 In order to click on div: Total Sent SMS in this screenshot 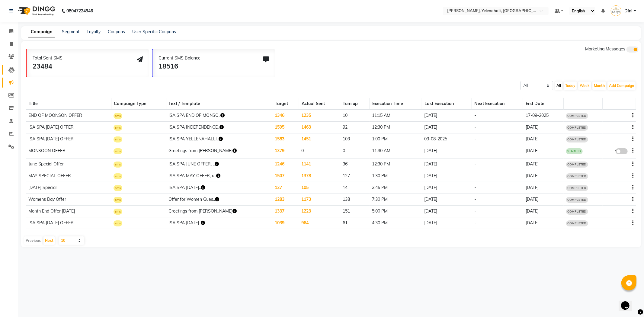, I will do `click(47, 58)`.